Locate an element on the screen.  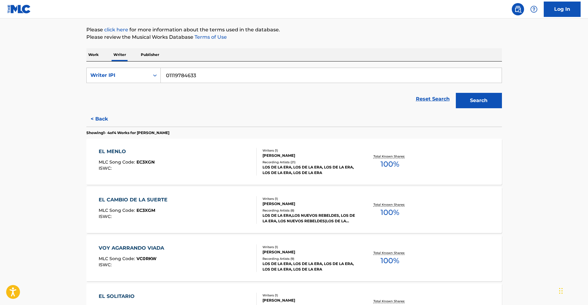
div: EL SOLITARIO is located at coordinates (126, 296).